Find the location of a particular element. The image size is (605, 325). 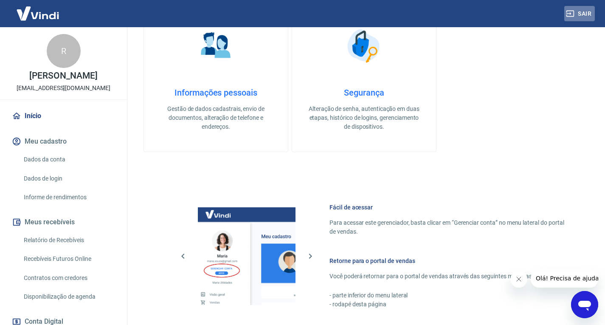

img: Vindi is located at coordinates (38, 13).